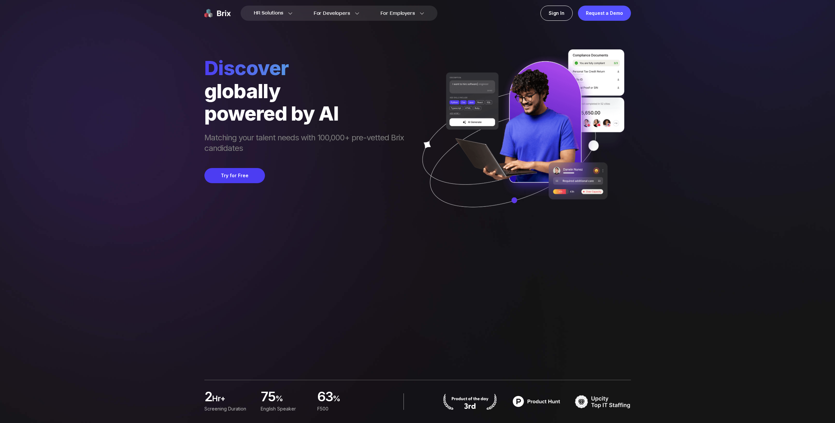  Describe the element at coordinates (307, 143) in the screenshot. I see `span: Matching your talent needs with 100,000+ pre-vetted Brix candidates` at that location.